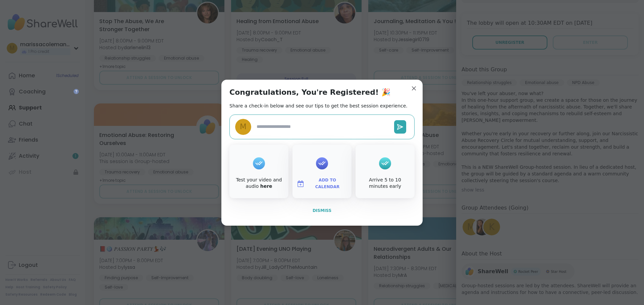 The height and width of the screenshot is (305, 644). Describe the element at coordinates (259, 183) in the screenshot. I see `div: Test your video and audio` at that location.